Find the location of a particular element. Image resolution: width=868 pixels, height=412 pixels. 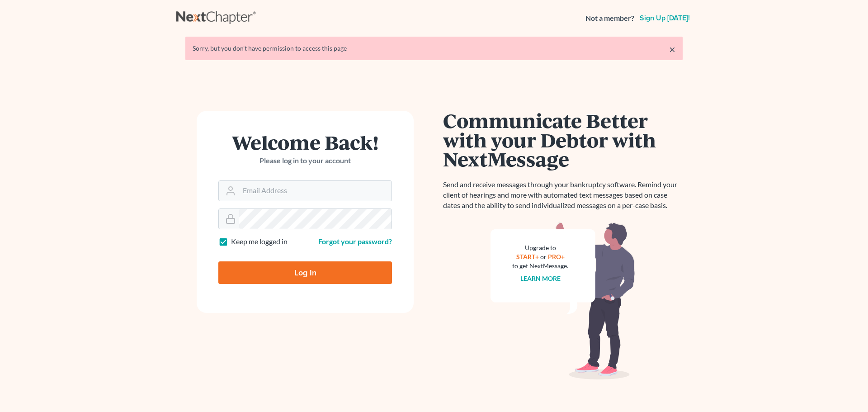

p: Please log in to your account is located at coordinates (305, 161).